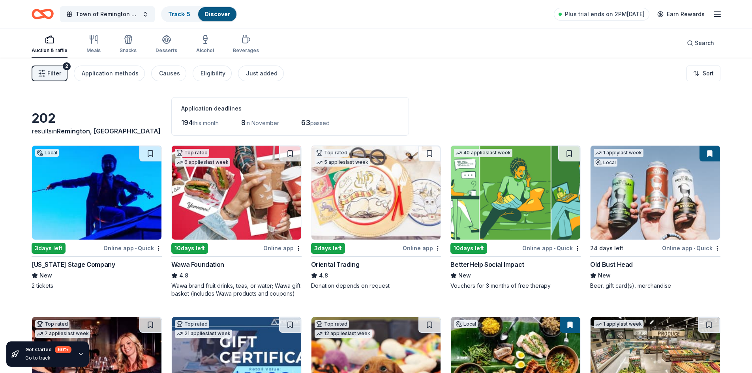 The width and height of the screenshot is (752, 373). I want to click on div: 7 applies last week, so click(63, 334).